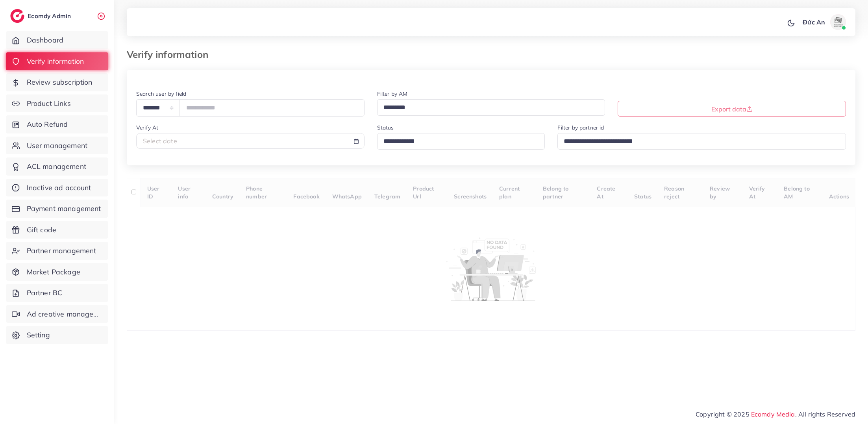 This screenshot has height=424, width=868. What do you see at coordinates (814, 22) in the screenshot?
I see `p: Đức An` at bounding box center [814, 22].